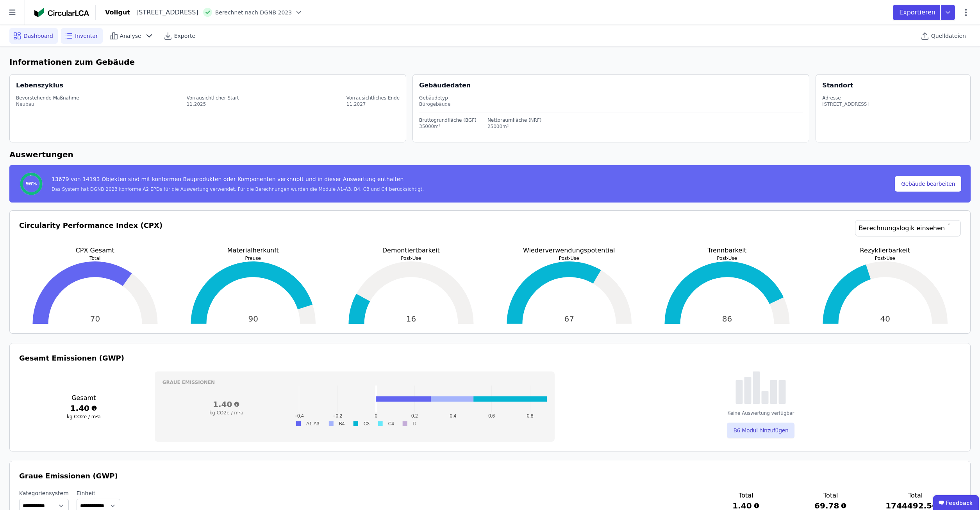 The image size is (980, 510). What do you see at coordinates (83, 398) in the screenshot?
I see `h3: Gesamt` at bounding box center [83, 398].